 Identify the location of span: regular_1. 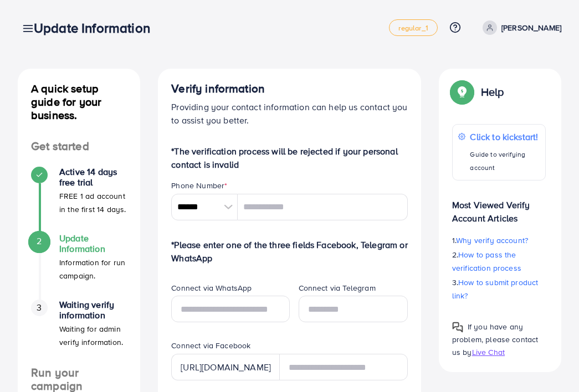
(413, 28).